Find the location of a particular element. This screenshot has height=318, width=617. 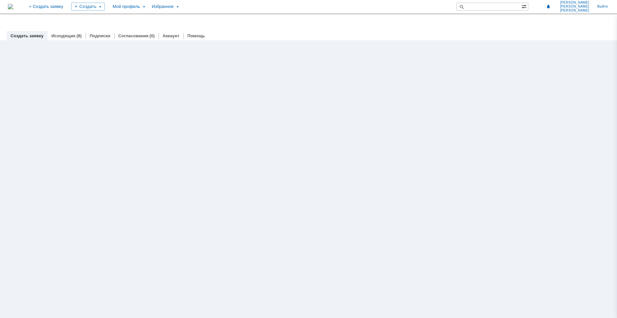

div: (0) is located at coordinates (152, 36).